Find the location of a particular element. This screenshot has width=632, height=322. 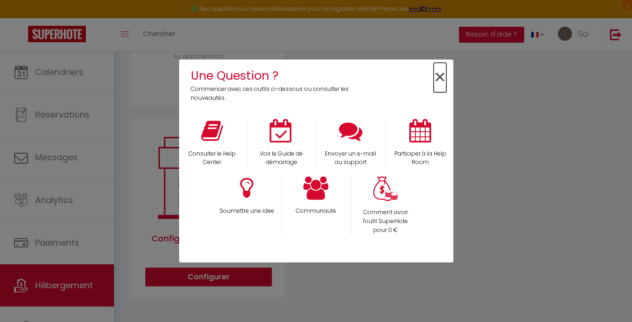

p: Envoyer un e-mail au support is located at coordinates (350, 158).